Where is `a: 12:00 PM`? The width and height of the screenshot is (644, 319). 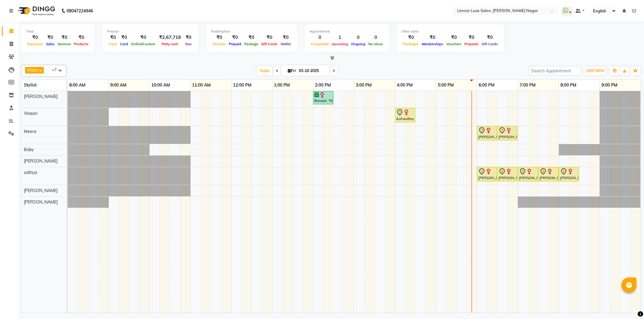 a: 12:00 PM is located at coordinates (242, 85).